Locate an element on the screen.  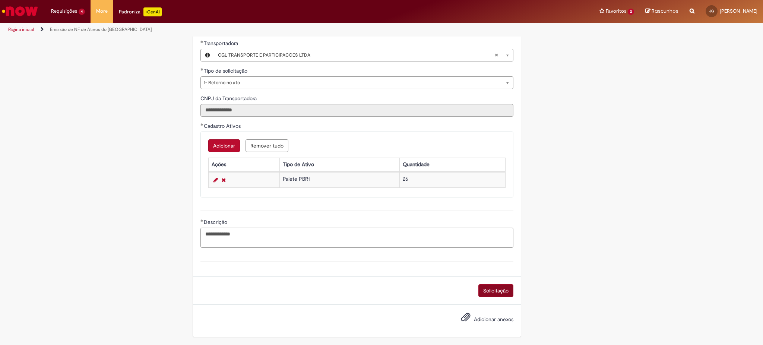
span: CGL TRANSPORTE E PARTICIPACOES LTDA is located at coordinates (356, 55).